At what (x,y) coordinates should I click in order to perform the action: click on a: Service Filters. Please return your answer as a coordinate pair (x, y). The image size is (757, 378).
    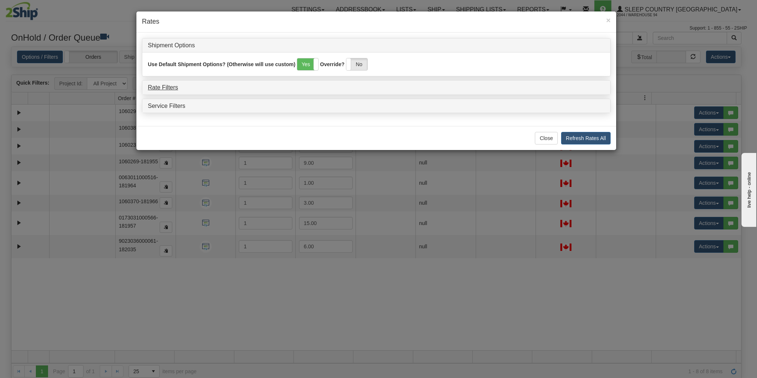
    Looking at the image, I should click on (166, 106).